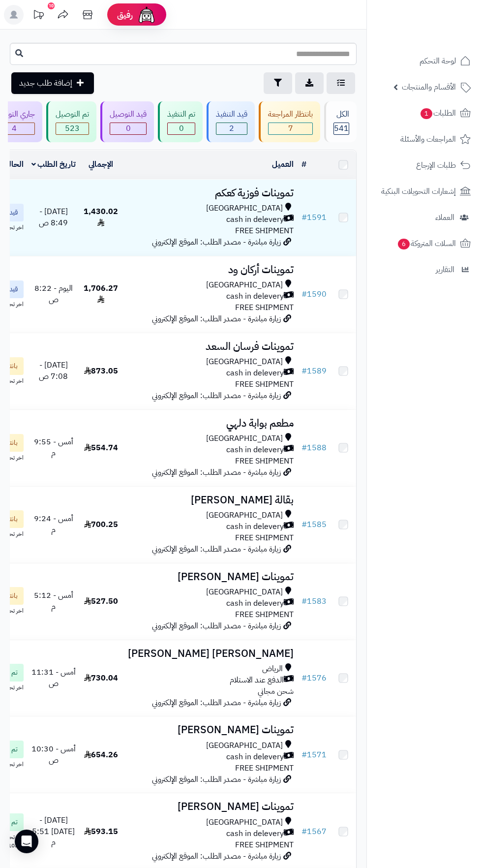 The image size is (482, 868). I want to click on span: أمس - 5:12 م, so click(54, 601).